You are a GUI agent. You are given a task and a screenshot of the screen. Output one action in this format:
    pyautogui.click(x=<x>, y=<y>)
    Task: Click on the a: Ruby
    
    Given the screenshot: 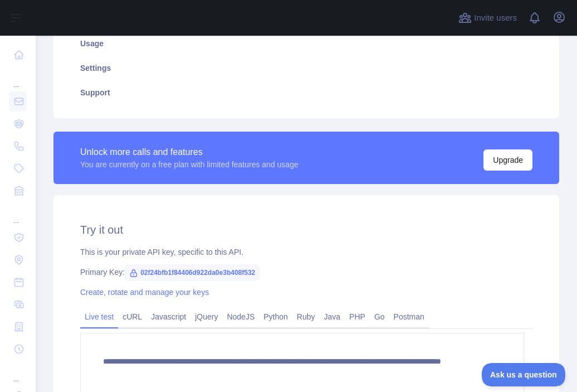 What is the action you would take?
    pyautogui.click(x=306, y=316)
    